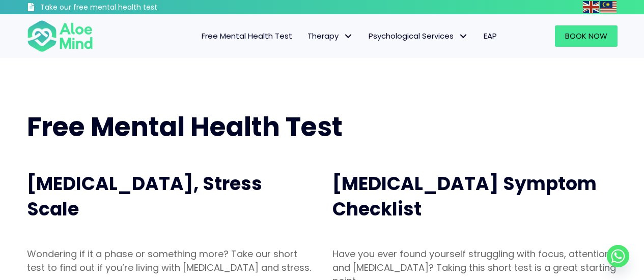 The width and height of the screenshot is (644, 280). Describe the element at coordinates (463, 36) in the screenshot. I see `span: Psychological Services: submenu` at that location.